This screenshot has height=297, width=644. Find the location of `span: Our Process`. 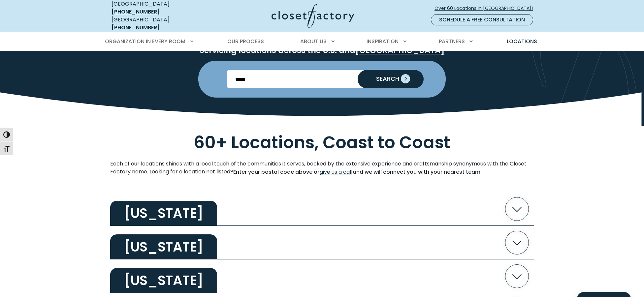

span: Our Process is located at coordinates (245, 41).